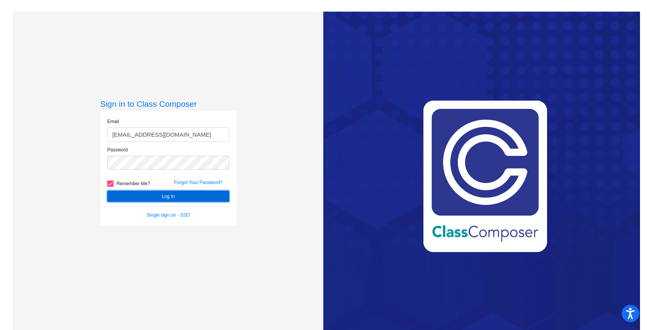 Image resolution: width=647 pixels, height=330 pixels. Describe the element at coordinates (117, 150) in the screenshot. I see `label: Password` at that location.